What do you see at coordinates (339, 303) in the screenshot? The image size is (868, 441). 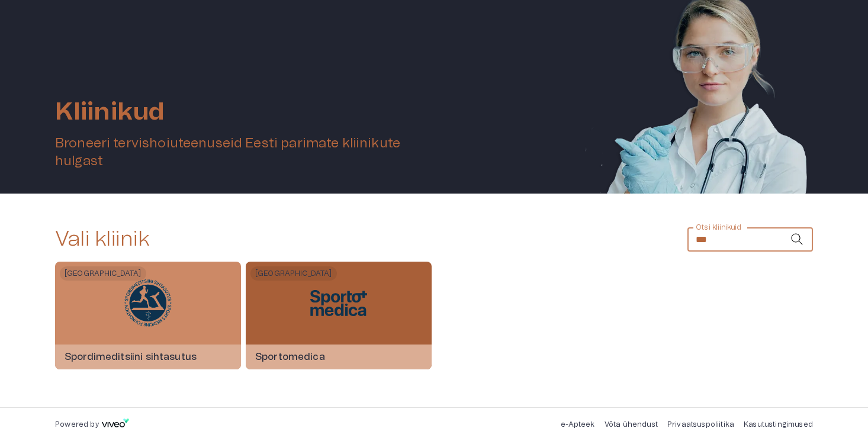 I see `img: Sportomedica logo` at bounding box center [339, 303].